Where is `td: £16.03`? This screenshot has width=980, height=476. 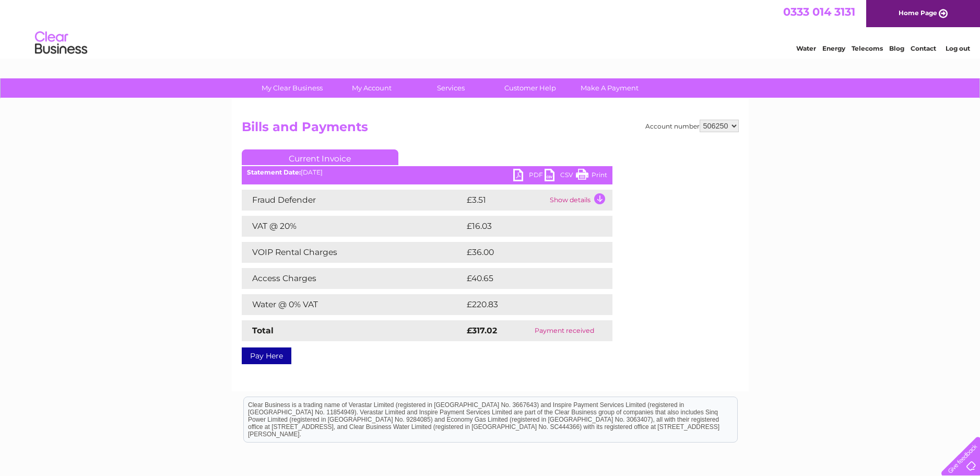 td: £16.03 is located at coordinates (527, 226).